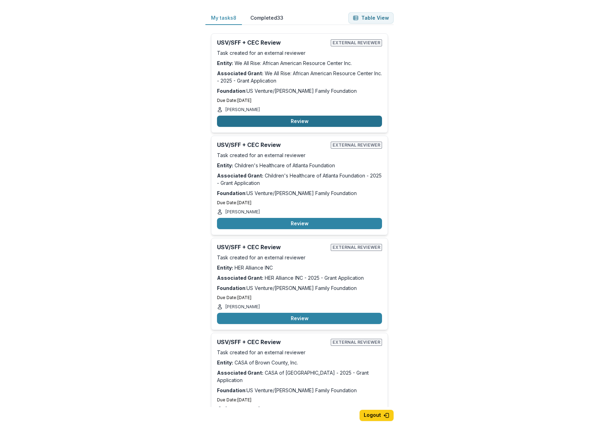 This screenshot has width=599, height=446. What do you see at coordinates (299, 179) in the screenshot?
I see `p: Children's Healthcare of Atlanta Foundation - 2025 - Grant Application` at bounding box center [299, 179].